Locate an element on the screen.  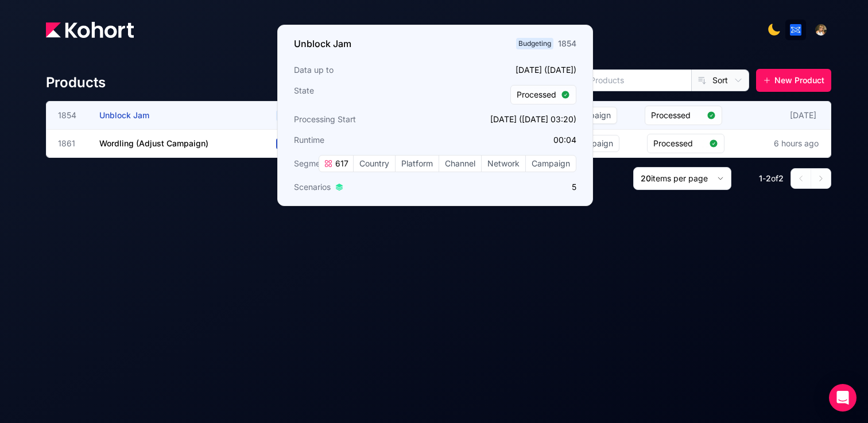
span: Unblock Jam is located at coordinates (124, 115).